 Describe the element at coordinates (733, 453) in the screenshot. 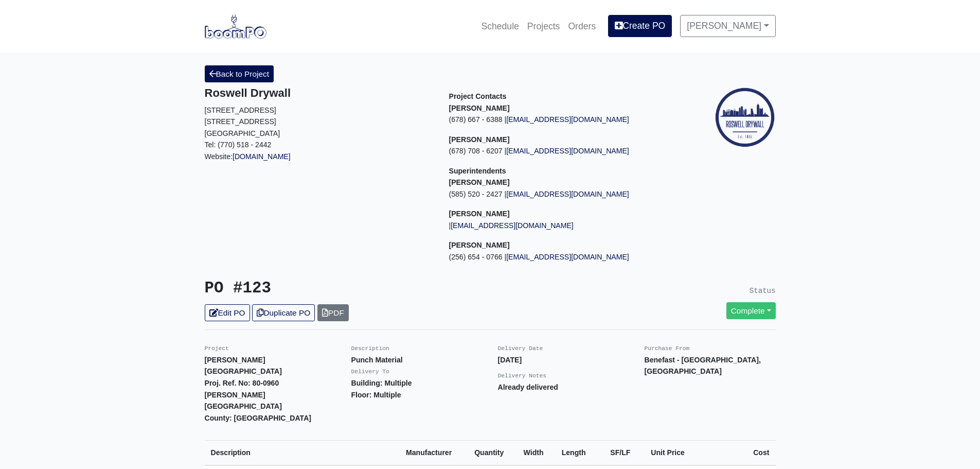

I see `th: Cost` at that location.